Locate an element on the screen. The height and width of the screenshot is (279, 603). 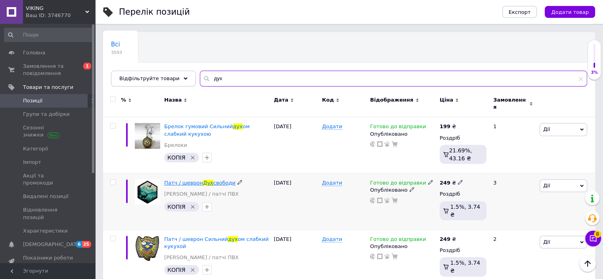
div: 3% is located at coordinates (595, 73).